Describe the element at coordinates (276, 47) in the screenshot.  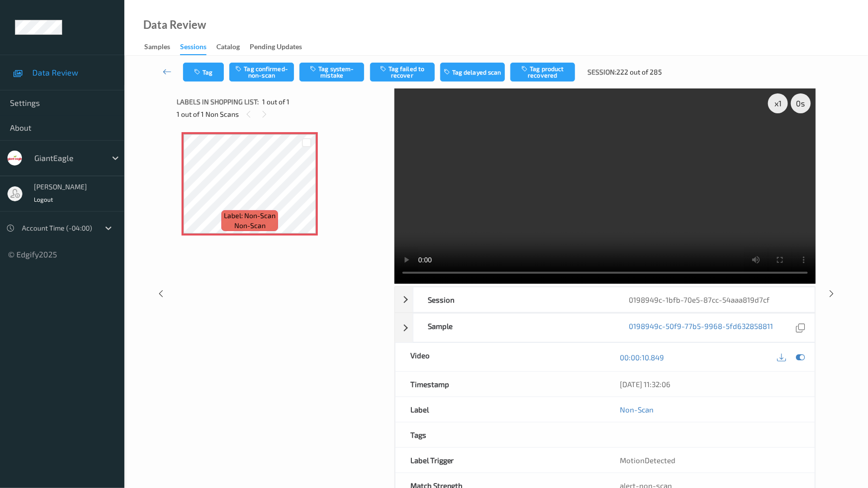
I see `div: Pending Updates` at that location.